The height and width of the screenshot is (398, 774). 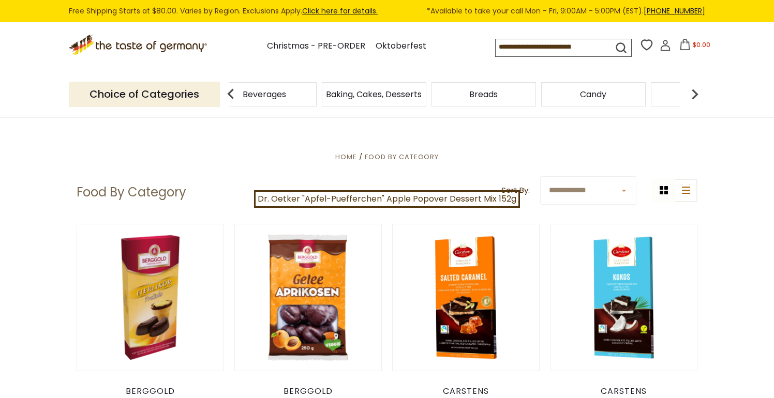 I want to click on a: Breads, so click(x=483, y=94).